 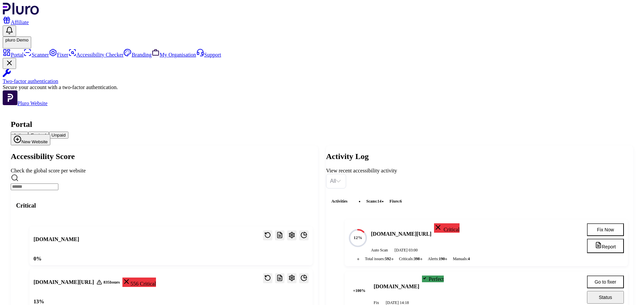 I want to click on input: Search, so click(x=34, y=187).